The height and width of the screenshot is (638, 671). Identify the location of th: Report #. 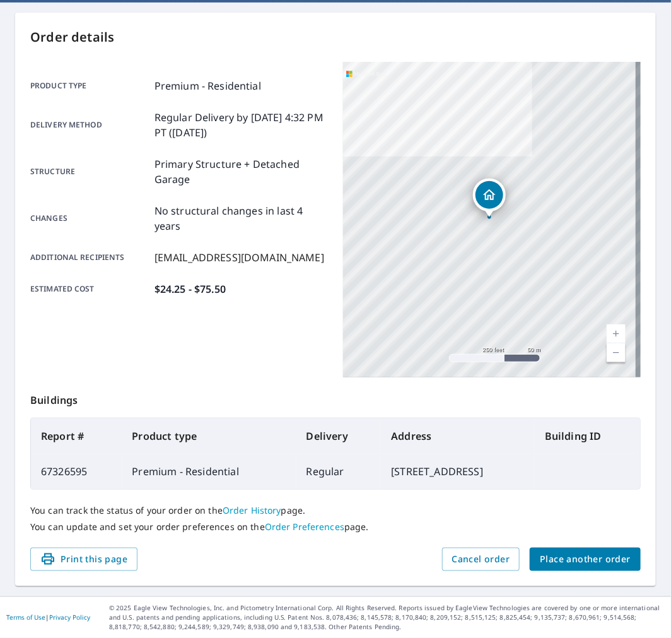
(76, 436).